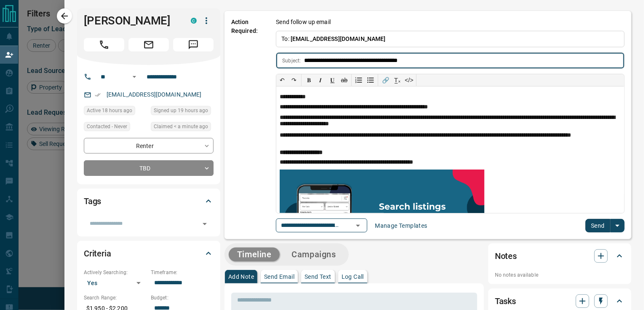 This screenshot has width=644, height=310. I want to click on button: T̲ₓ, so click(397, 80).